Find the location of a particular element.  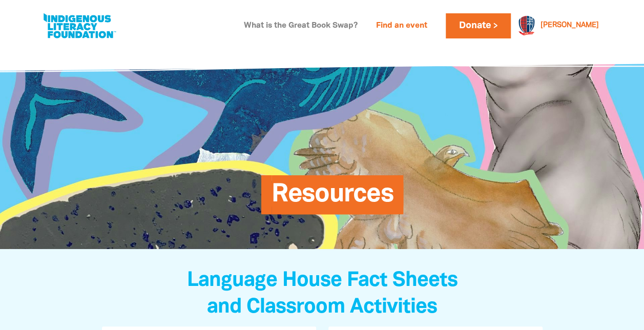

a: Find an event is located at coordinates (402, 26).